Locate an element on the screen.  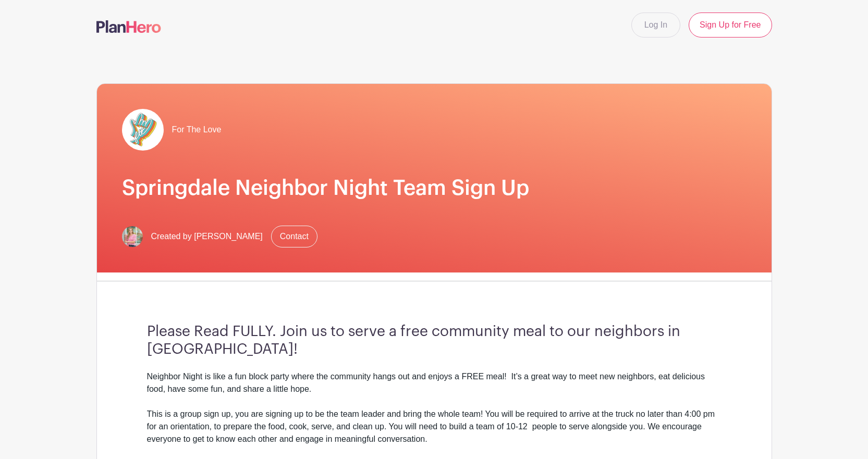
a: Contact is located at coordinates (294, 237).